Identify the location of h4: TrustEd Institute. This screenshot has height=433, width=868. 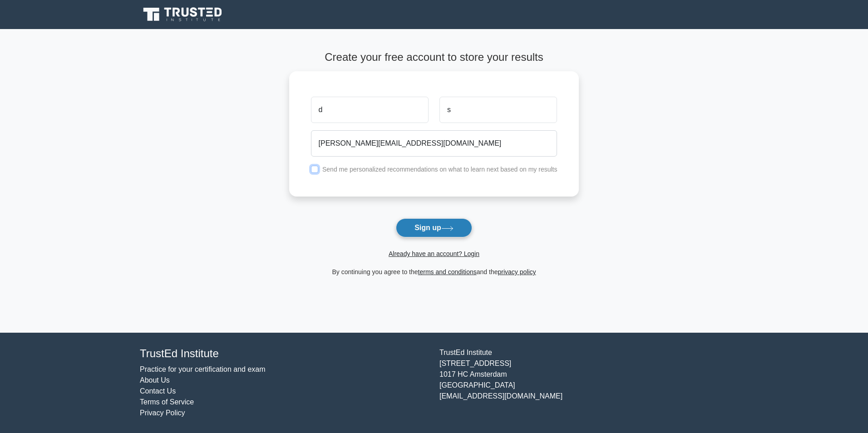
(284, 354).